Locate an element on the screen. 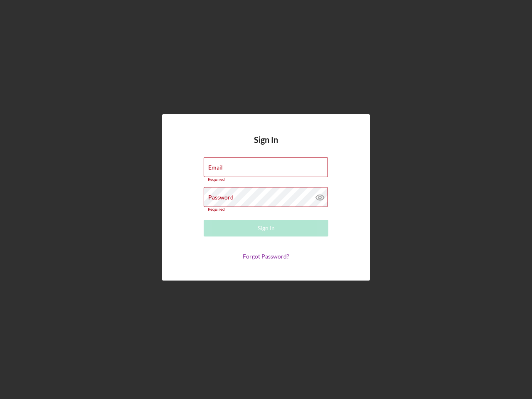  label: Password is located at coordinates (221, 198).